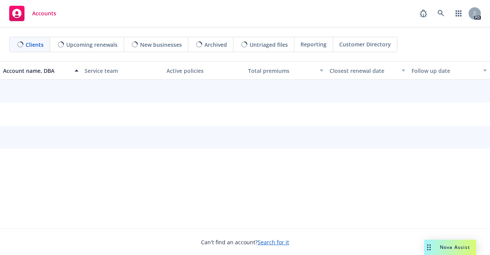  What do you see at coordinates (445, 70) in the screenshot?
I see `div: Follow up date` at bounding box center [445, 70].